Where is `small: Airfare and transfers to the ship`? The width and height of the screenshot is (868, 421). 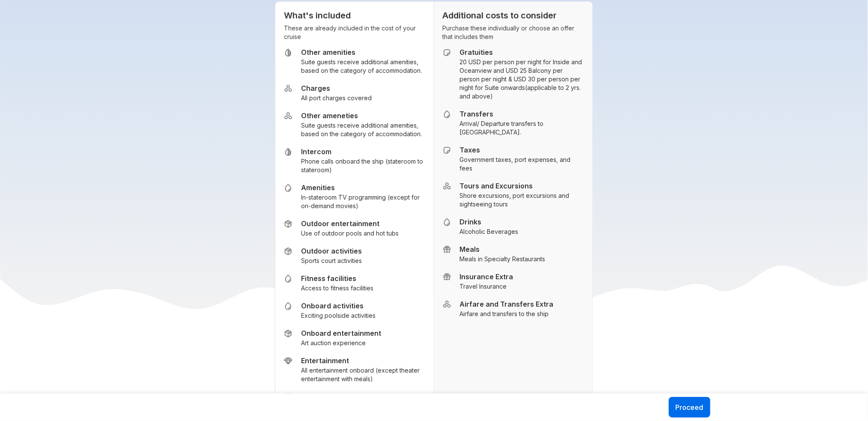
small: Airfare and transfers to the ship is located at coordinates (506, 314).